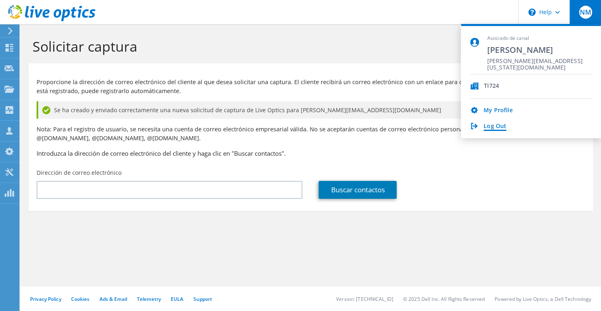 Image resolution: width=601 pixels, height=311 pixels. What do you see at coordinates (543, 299) in the screenshot?
I see `li: Powered by Live Optics, a Dell Technology` at bounding box center [543, 299].